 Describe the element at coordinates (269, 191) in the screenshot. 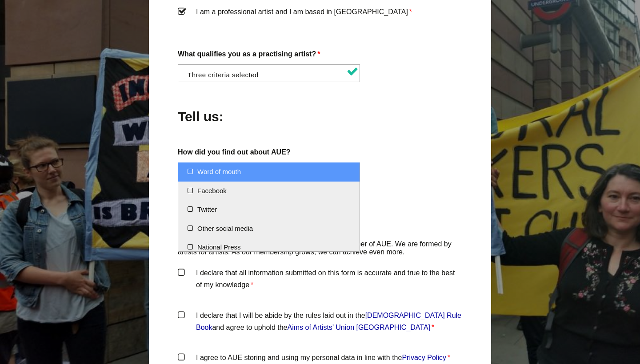

I see `li: Facebook` at that location.